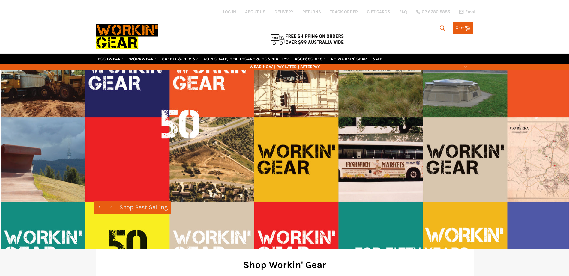 This screenshot has width=569, height=276. What do you see at coordinates (403, 12) in the screenshot?
I see `a: FAQ` at bounding box center [403, 12].